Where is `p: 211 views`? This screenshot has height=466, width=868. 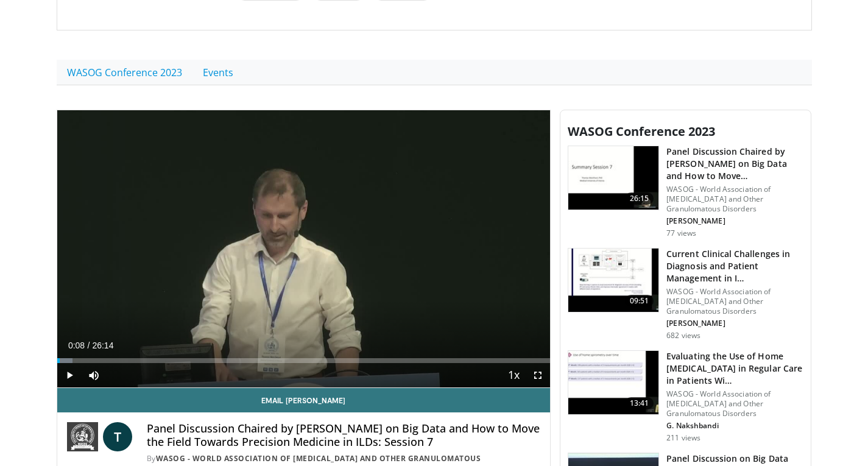
p: 211 views is located at coordinates (684, 438).